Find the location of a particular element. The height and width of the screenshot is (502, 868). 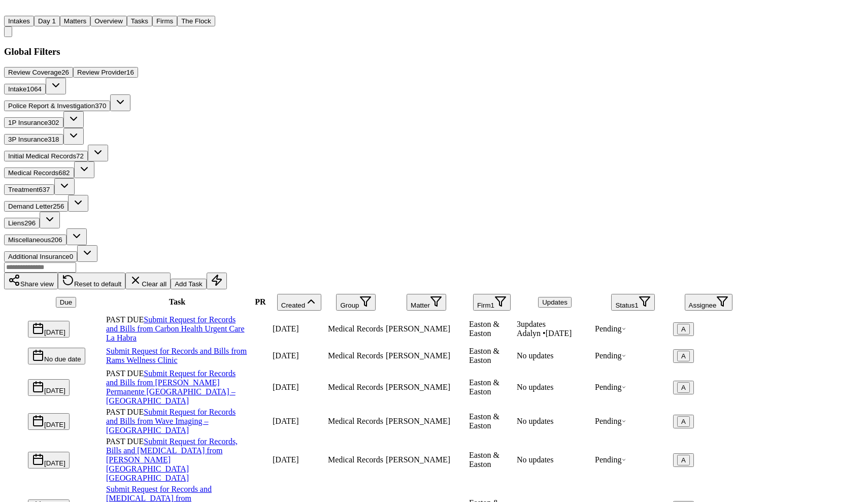

button: Firm1 is located at coordinates (492, 302).